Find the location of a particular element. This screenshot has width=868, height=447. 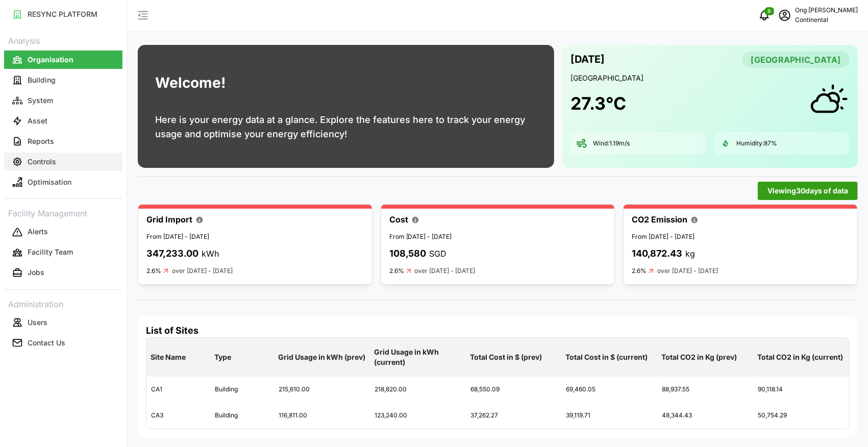

div: 218,820.00 is located at coordinates (418, 390).